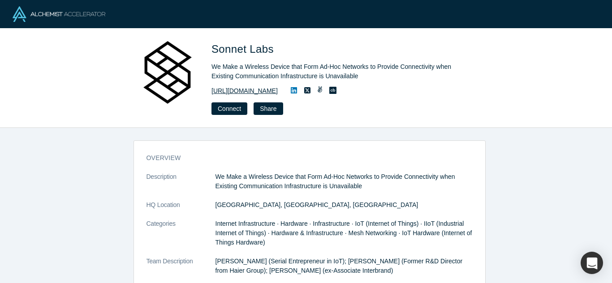 The image size is (612, 283). What do you see at coordinates (181, 210) in the screenshot?
I see `dt: HQ Location` at bounding box center [181, 210].